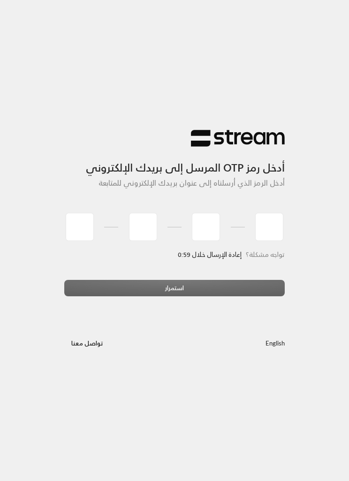 This screenshot has width=349, height=481. Describe the element at coordinates (265, 254) in the screenshot. I see `span: تواجه مشكلة؟` at that location.